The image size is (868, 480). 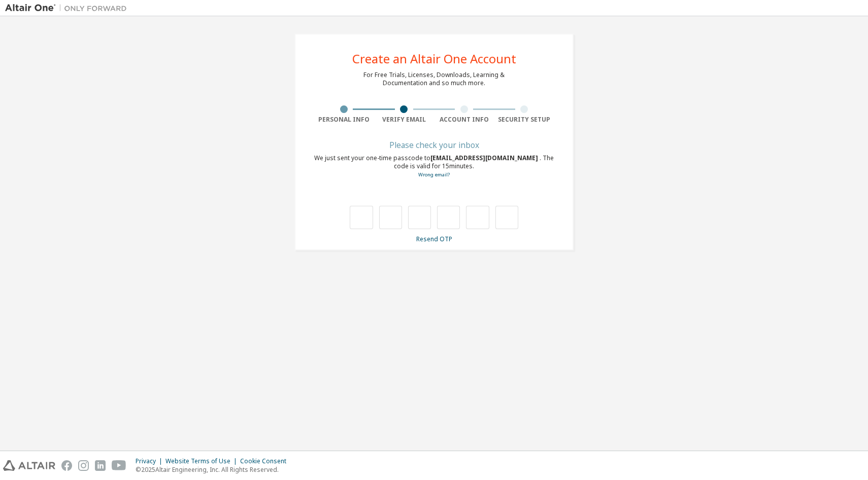 What do you see at coordinates (119, 466) in the screenshot?
I see `img: youtube.svg` at bounding box center [119, 466].